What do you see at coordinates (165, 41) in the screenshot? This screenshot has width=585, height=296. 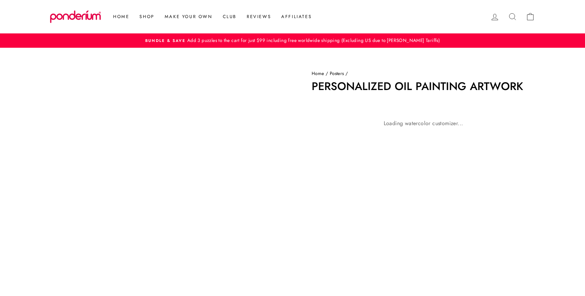 I see `span: Bundle & Save` at bounding box center [165, 41].